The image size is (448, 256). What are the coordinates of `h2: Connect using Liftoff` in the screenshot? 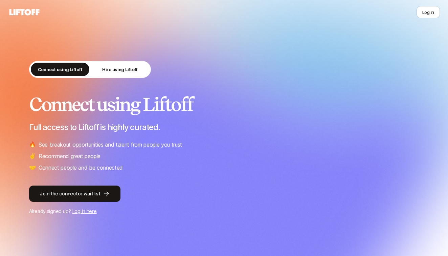 It's located at (224, 104).